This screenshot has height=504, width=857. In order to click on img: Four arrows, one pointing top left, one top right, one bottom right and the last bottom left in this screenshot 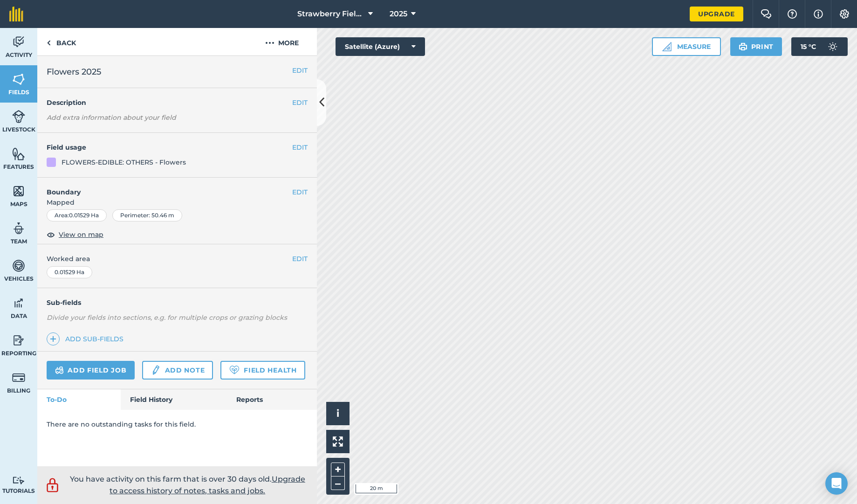, I will do `click(338, 441)`.